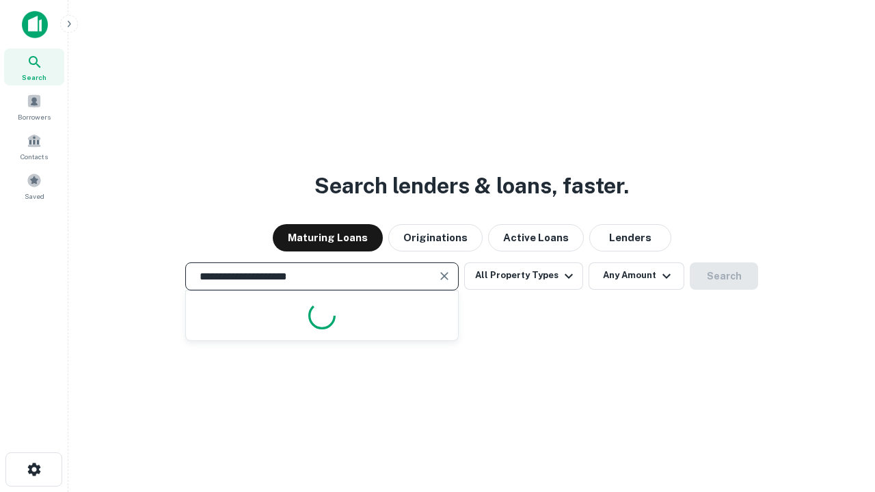 The width and height of the screenshot is (875, 492). I want to click on div: Chat Widget, so click(841, 416).